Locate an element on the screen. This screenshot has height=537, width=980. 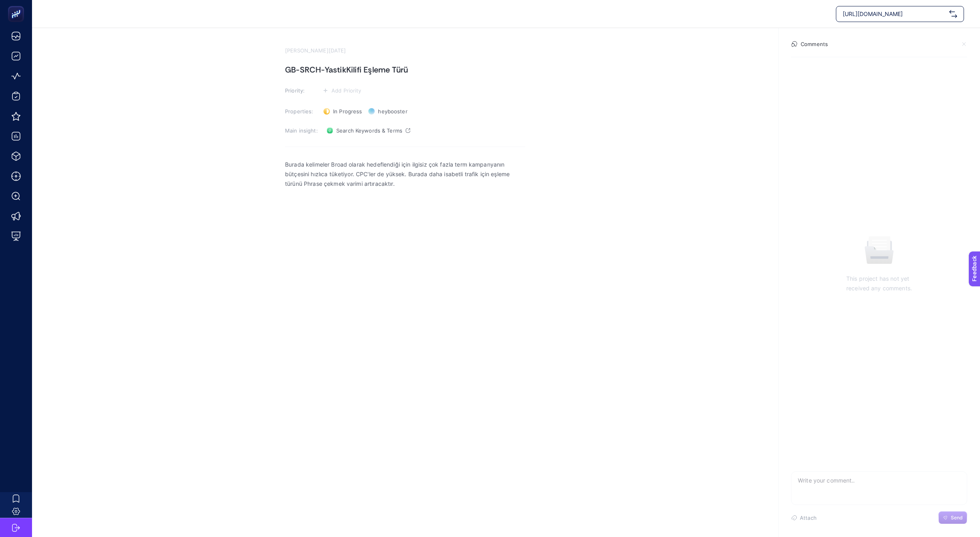
h3: Main insight: is located at coordinates (302, 131).